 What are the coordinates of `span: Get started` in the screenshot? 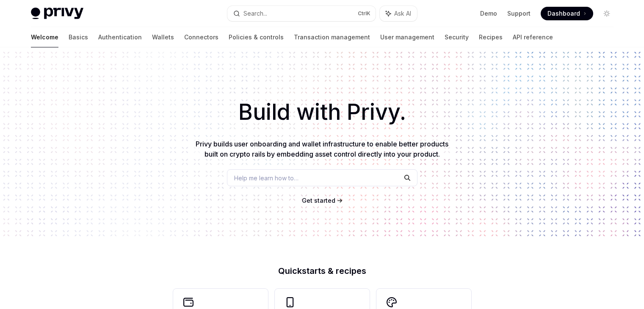 It's located at (318, 200).